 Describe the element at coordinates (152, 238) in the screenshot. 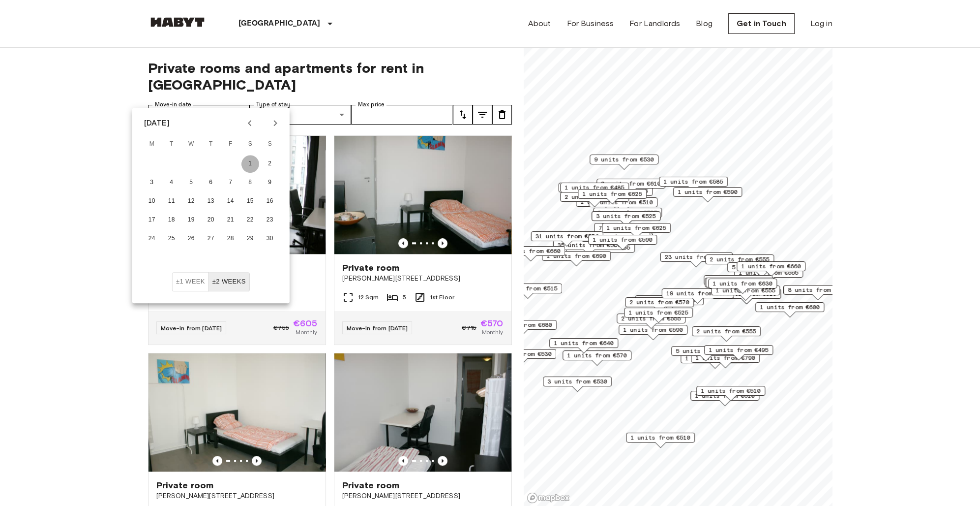

I see `button: 24` at that location.